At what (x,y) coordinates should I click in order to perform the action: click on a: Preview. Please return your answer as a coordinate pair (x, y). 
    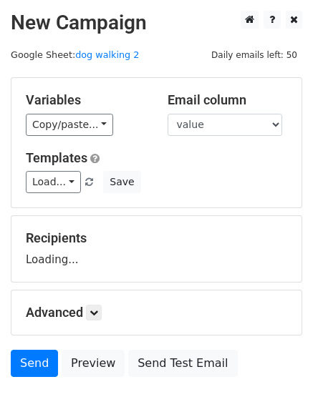
    Looking at the image, I should click on (93, 363).